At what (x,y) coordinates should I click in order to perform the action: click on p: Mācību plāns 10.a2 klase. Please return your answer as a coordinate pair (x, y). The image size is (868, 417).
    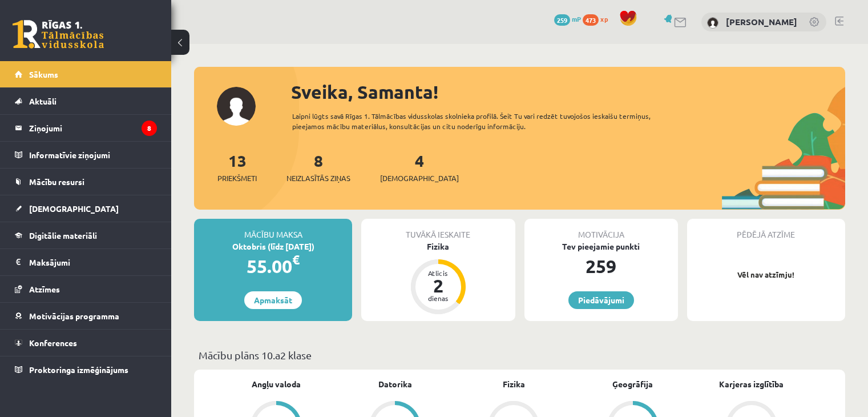
    Looking at the image, I should click on (519, 354).